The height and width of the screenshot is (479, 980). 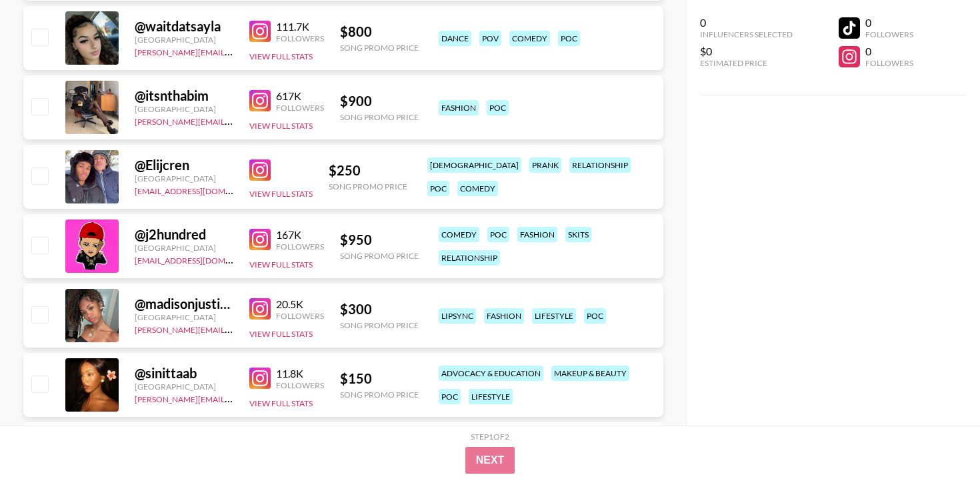 What do you see at coordinates (300, 234) in the screenshot?
I see `div: 167K` at bounding box center [300, 234].